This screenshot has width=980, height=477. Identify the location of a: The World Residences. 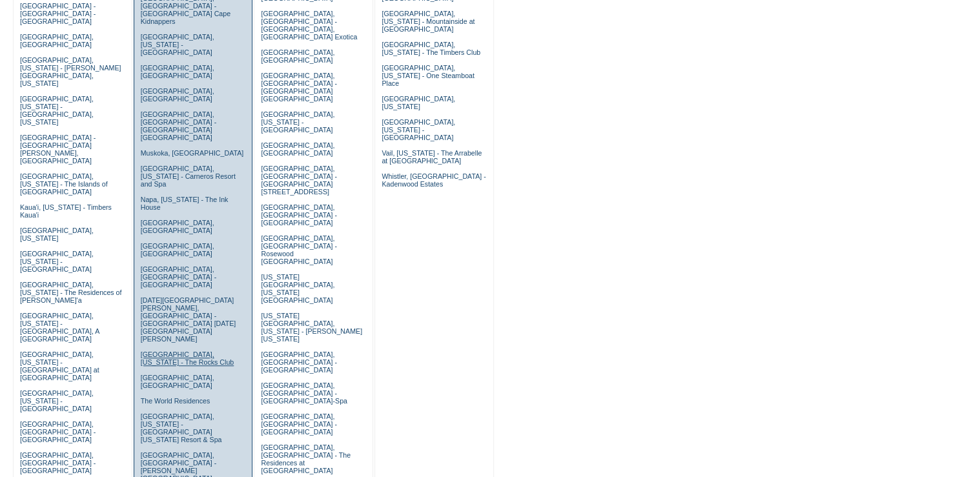
(176, 401).